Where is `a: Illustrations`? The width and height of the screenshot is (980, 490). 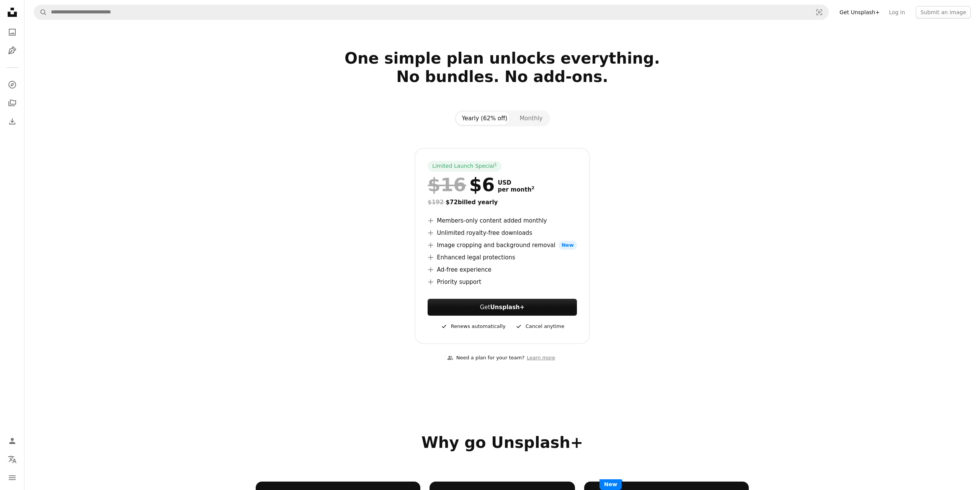 a: Illustrations is located at coordinates (12, 50).